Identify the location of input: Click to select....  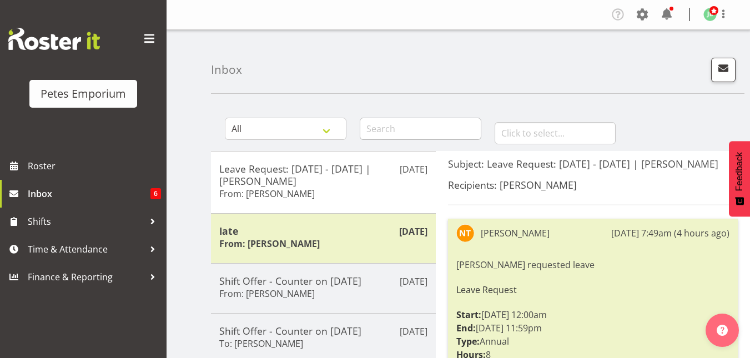
(555, 133).